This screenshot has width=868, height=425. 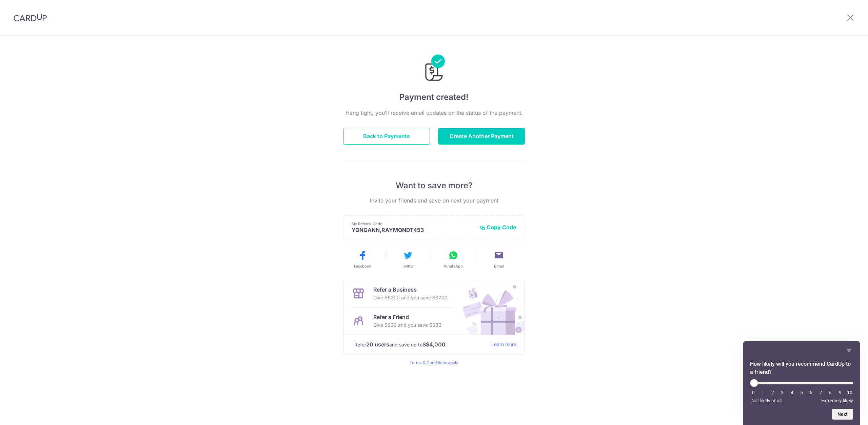 What do you see at coordinates (773, 393) in the screenshot?
I see `li: 2` at bounding box center [773, 393].